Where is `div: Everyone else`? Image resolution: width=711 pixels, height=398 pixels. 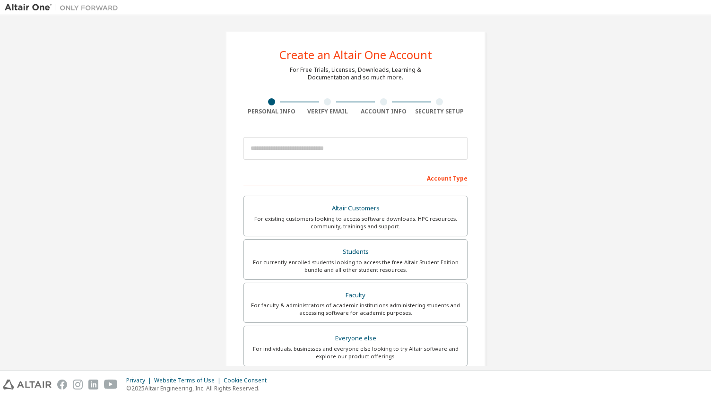 div: Everyone else is located at coordinates (356, 338).